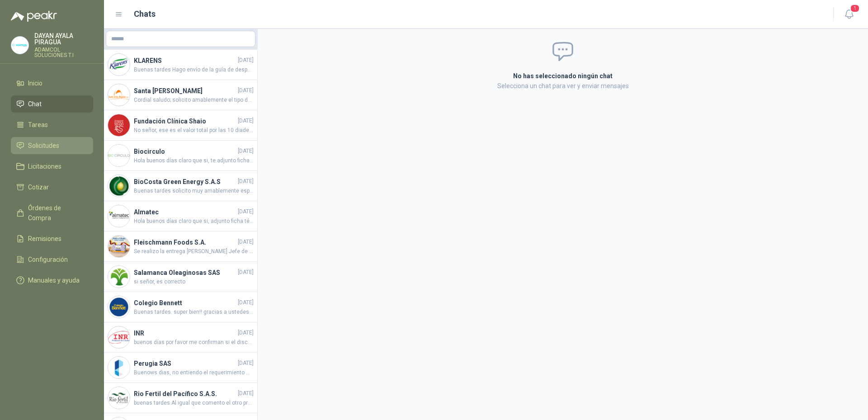  I want to click on span: Hola buenos días claro que si, te adjunto ficha técnica. quedo atenta a cualquier cosa, so click(193, 160).